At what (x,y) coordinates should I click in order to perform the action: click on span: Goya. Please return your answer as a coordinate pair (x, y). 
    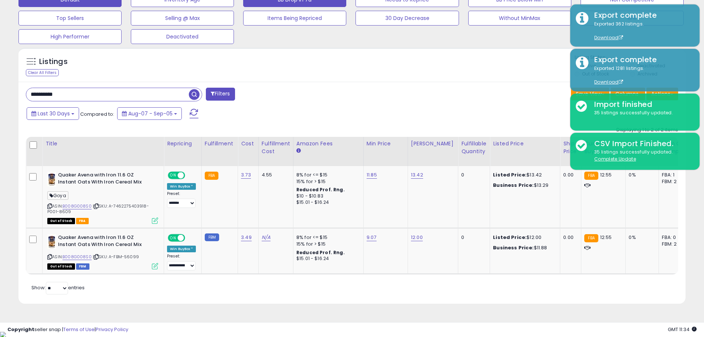
    Looking at the image, I should click on (58, 195).